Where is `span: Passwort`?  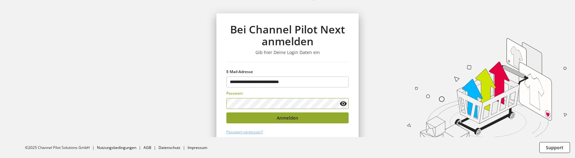 span: Passwort is located at coordinates (234, 93).